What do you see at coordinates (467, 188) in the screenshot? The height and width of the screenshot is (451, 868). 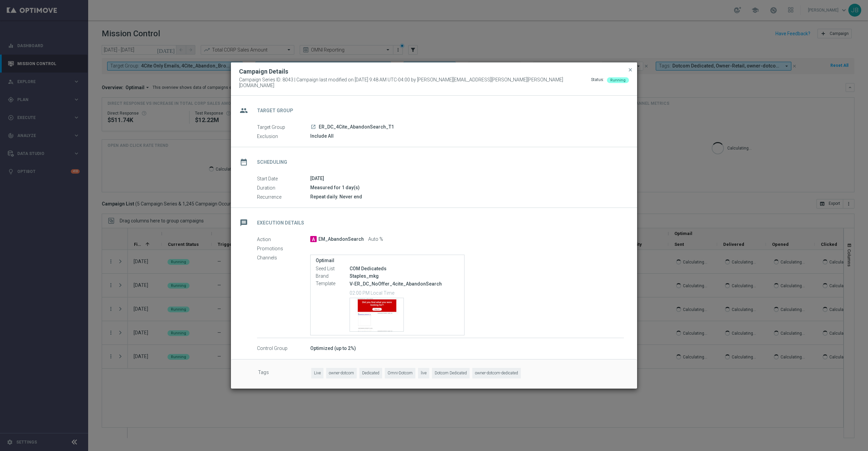 I see `div: Measured for 1 day(s)` at bounding box center [467, 188].